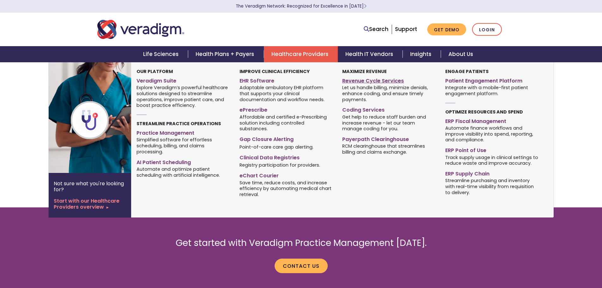 The width and height of the screenshot is (602, 288). Describe the element at coordinates (389, 80) in the screenshot. I see `a: Revenue Cycle Services` at that location.